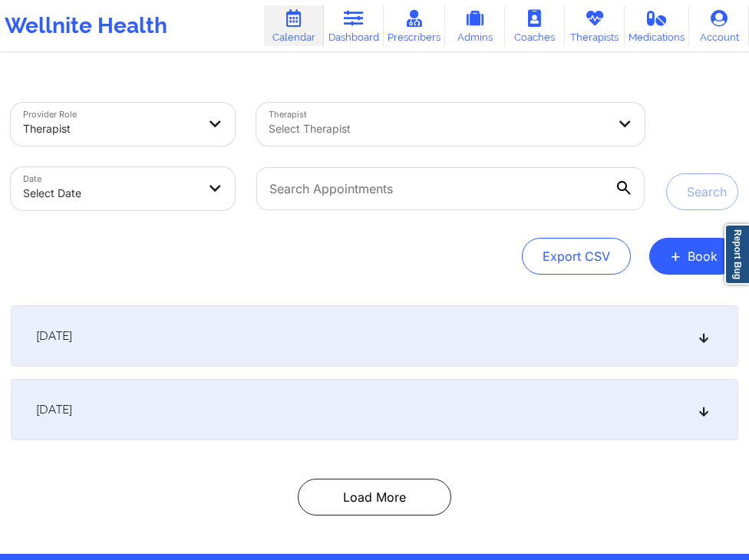 The width and height of the screenshot is (749, 560). What do you see at coordinates (694, 256) in the screenshot?
I see `button: +Book` at bounding box center [694, 256].